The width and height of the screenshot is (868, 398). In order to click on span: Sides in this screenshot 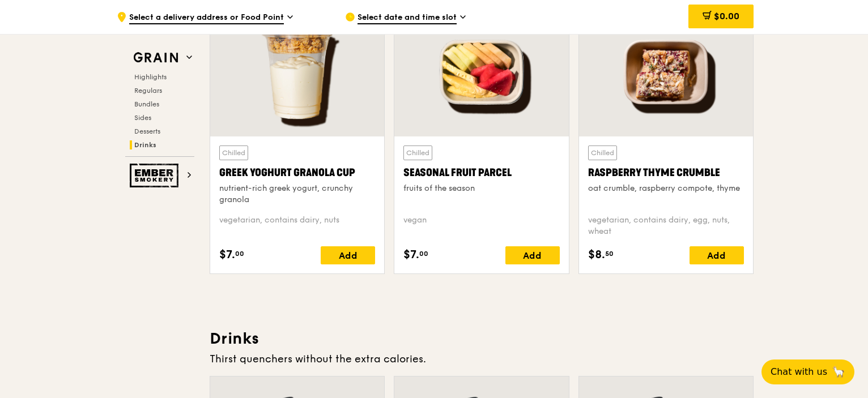, I will do `click(143, 118)`.